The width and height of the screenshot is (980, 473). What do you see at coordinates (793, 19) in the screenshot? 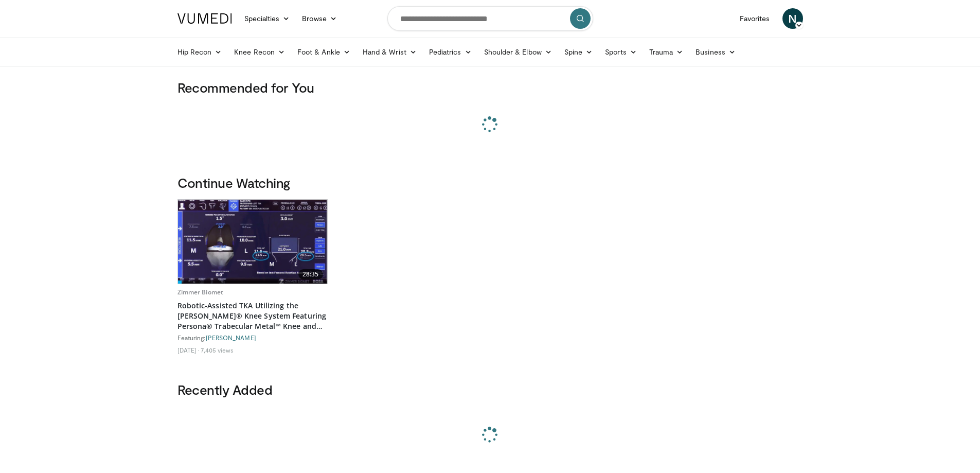
I see `a: N` at bounding box center [793, 19].